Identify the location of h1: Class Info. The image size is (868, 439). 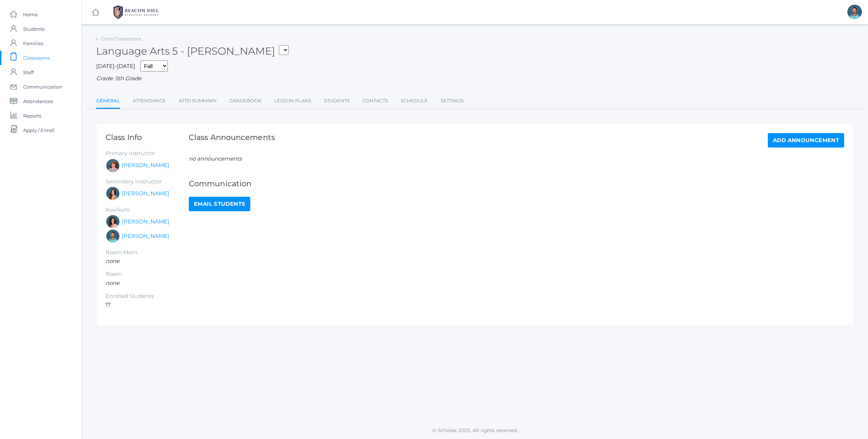
(147, 137).